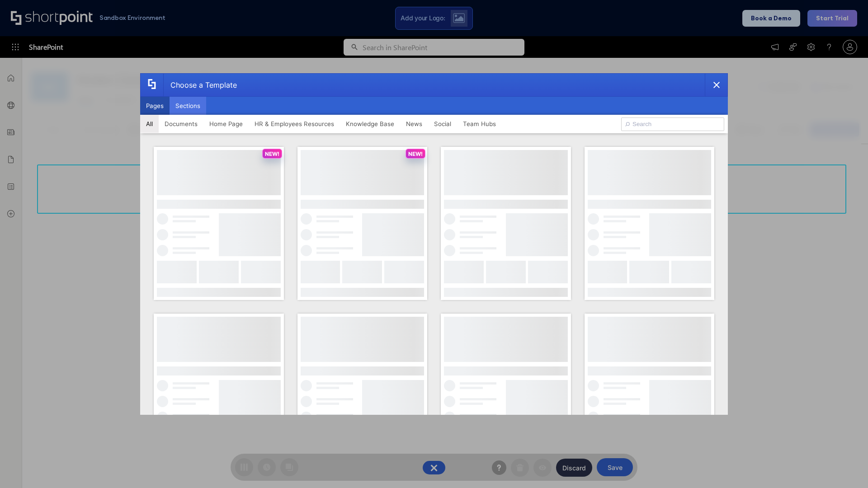 The width and height of the screenshot is (868, 488). Describe the element at coordinates (187, 106) in the screenshot. I see `button: Sections` at that location.